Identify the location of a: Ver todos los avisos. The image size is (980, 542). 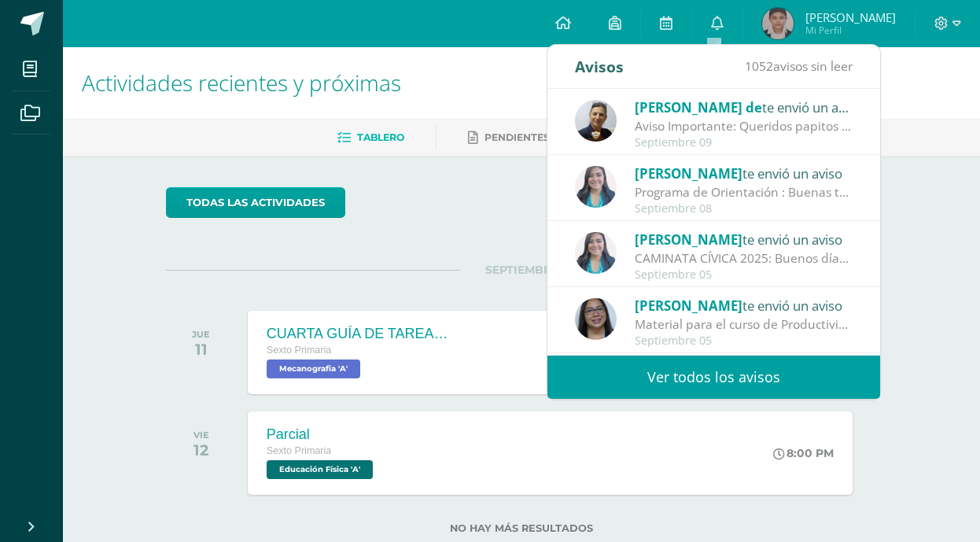
(713, 377).